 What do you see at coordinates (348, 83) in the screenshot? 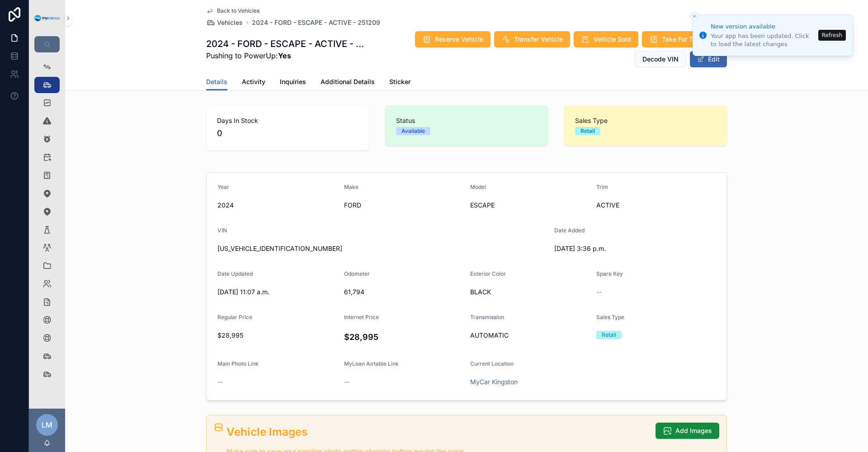
I see `a: Additional Details` at bounding box center [348, 83].